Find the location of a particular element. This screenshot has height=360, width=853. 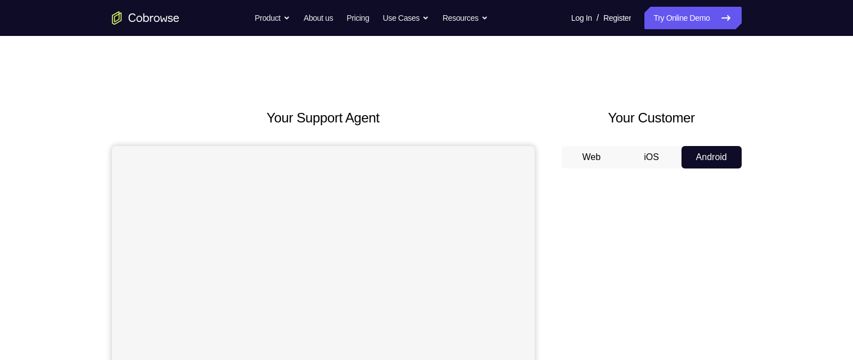

h2: Your Support Agent is located at coordinates (323, 118).